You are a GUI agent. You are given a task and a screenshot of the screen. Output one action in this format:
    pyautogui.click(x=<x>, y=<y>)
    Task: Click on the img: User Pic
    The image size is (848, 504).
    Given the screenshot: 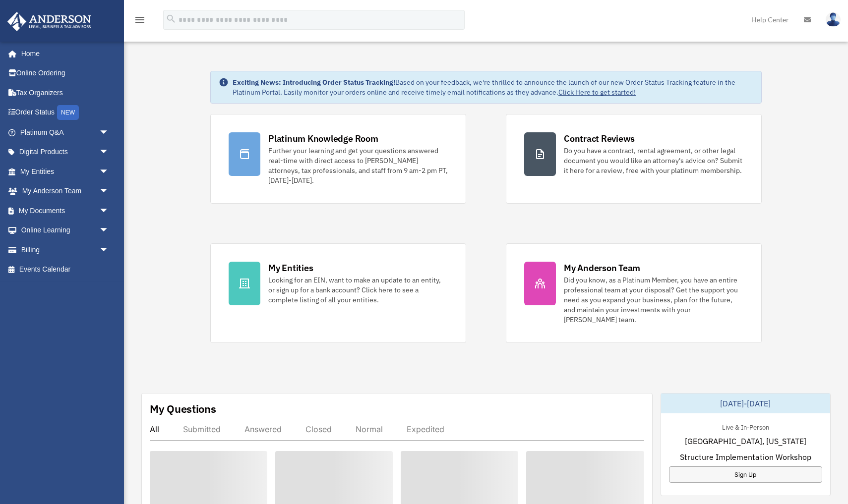 What is the action you would take?
    pyautogui.click(x=833, y=19)
    